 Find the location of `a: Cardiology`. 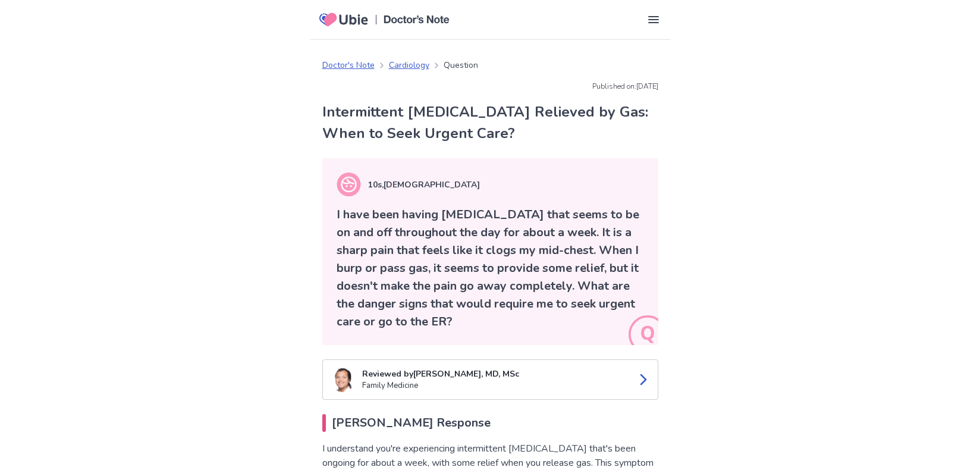

a: Cardiology is located at coordinates (409, 65).